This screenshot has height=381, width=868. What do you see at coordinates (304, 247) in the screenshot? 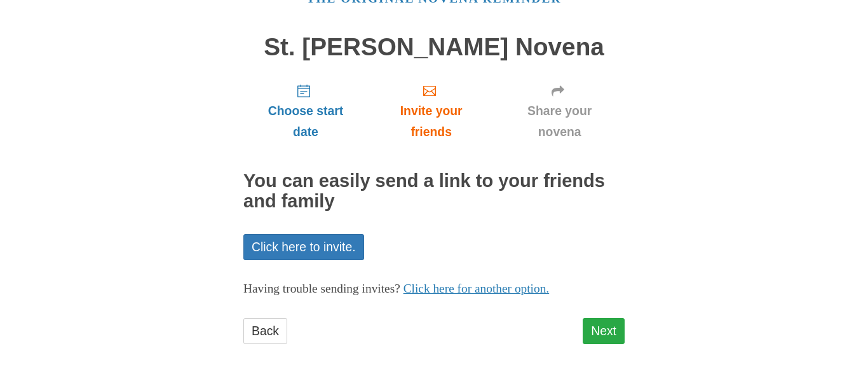
I see `a: Click here to invite.` at bounding box center [304, 247].